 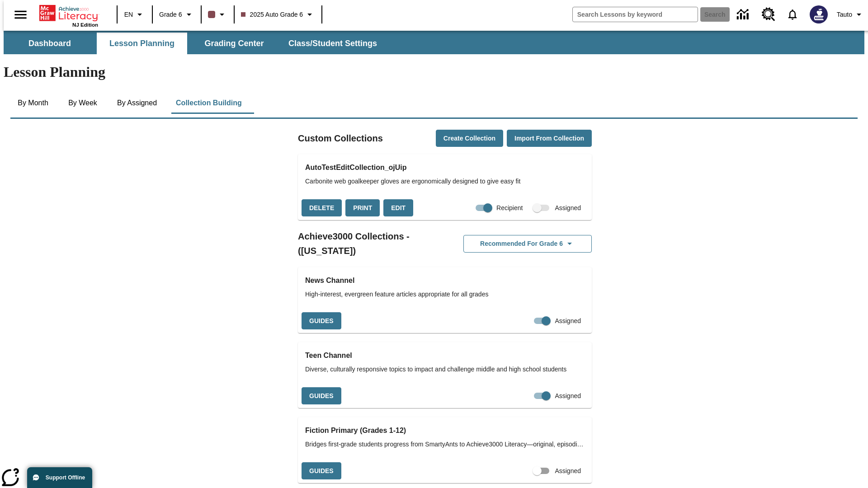 I want to click on button: Lesson Planning, so click(x=142, y=43).